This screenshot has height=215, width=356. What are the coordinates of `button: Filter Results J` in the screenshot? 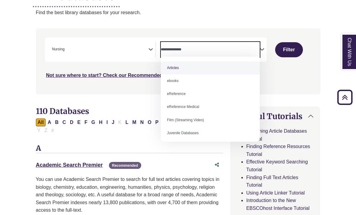 It's located at (113, 122).